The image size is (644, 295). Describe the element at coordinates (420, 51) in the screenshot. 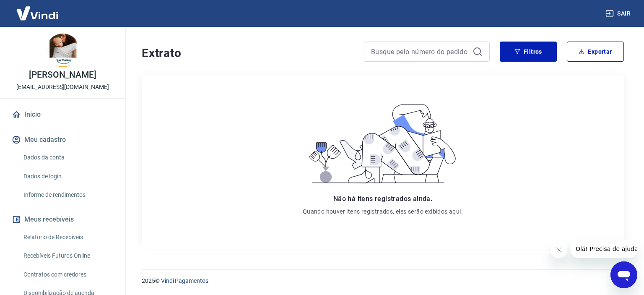

I see `input: Busque pelo número do pedido` at that location.